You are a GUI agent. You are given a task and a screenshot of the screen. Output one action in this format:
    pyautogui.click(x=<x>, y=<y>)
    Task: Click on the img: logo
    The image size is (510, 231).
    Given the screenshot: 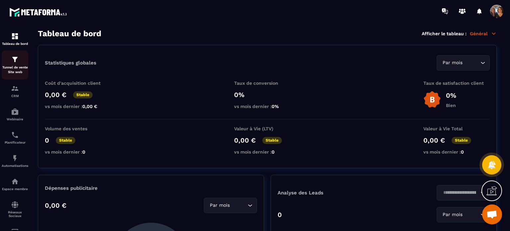 What is the action you would take?
    pyautogui.click(x=39, y=12)
    